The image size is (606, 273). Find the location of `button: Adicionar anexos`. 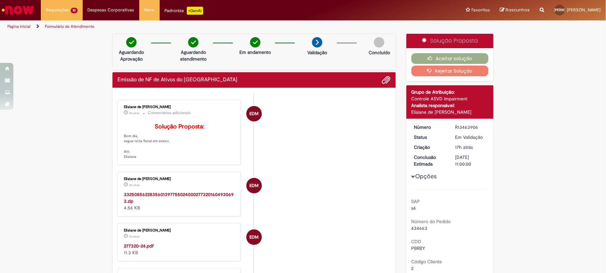

button: Adicionar anexos is located at coordinates (387, 80).